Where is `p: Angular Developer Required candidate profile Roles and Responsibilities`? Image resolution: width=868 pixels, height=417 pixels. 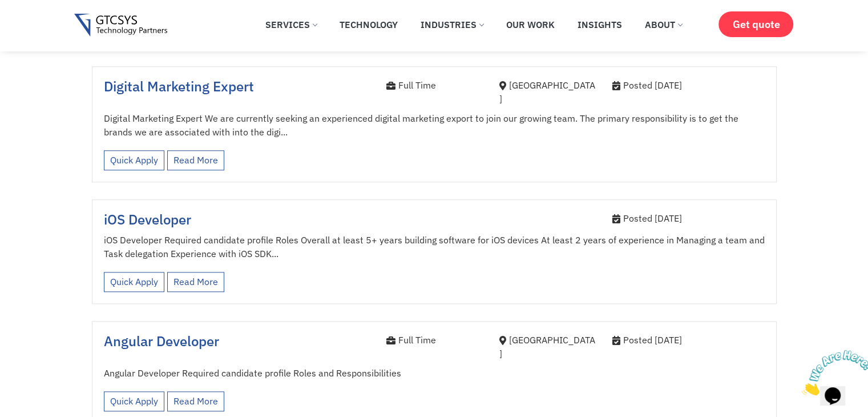
p: Angular Developer Required candidate profile Roles and Responsibilities is located at coordinates (434, 373).